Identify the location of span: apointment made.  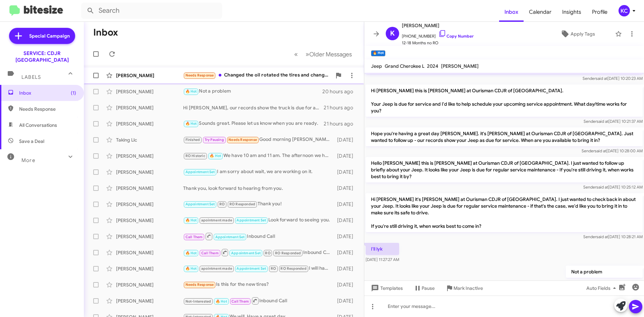
(217, 220).